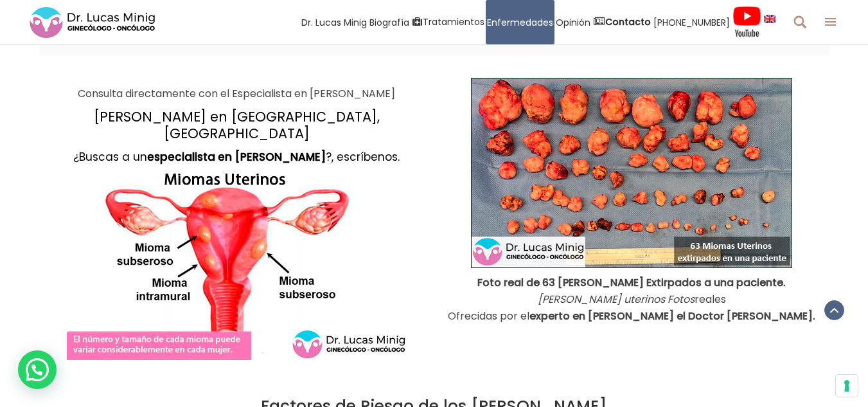 The width and height of the screenshot is (868, 407). Describe the element at coordinates (390, 22) in the screenshot. I see `span: Biografía` at that location.